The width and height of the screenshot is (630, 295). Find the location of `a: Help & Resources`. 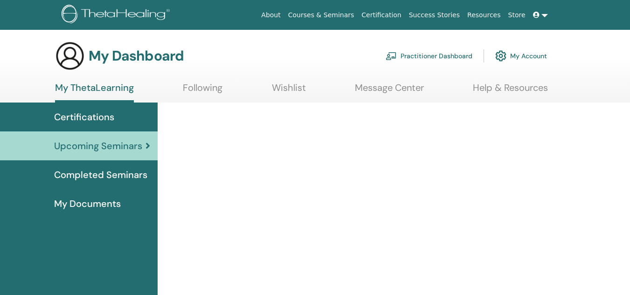

a: Help & Resources is located at coordinates (510, 91).